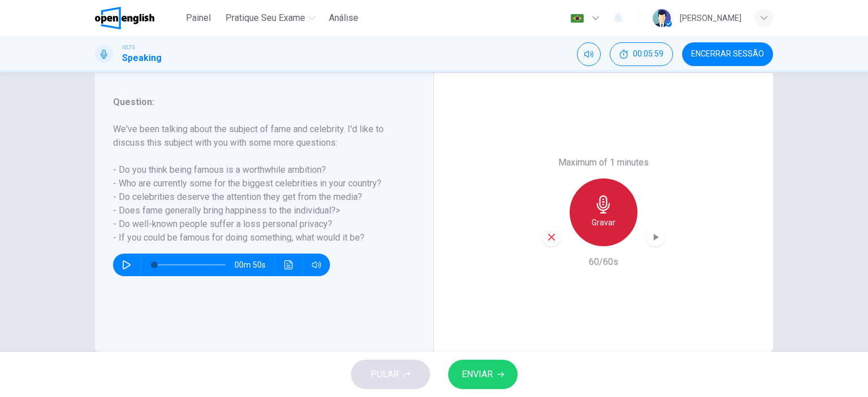 This screenshot has width=868, height=397. I want to click on h6: Question :, so click(257, 102).